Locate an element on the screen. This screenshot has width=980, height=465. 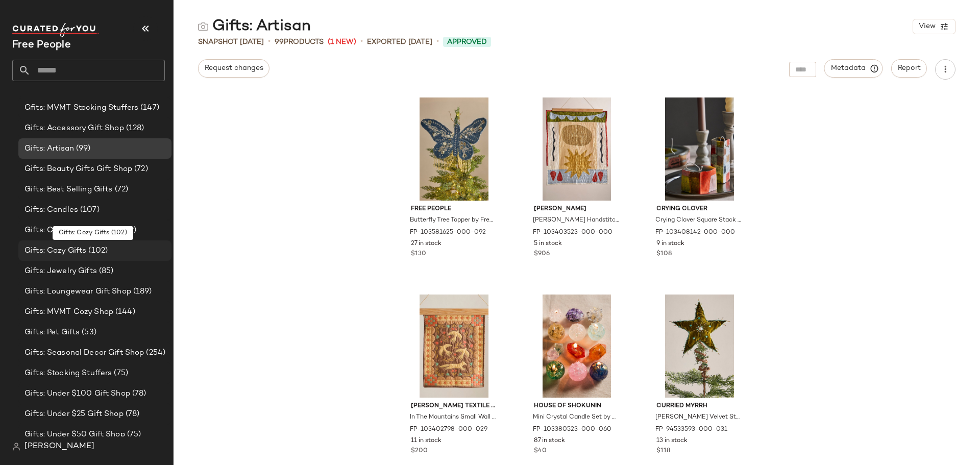
span: Gifts: Jewelry Gifts is located at coordinates (61, 271).